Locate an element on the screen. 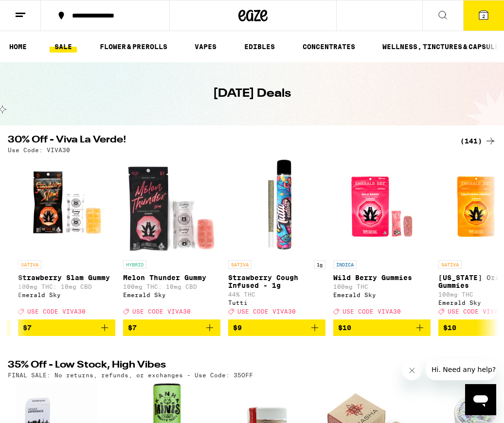 The width and height of the screenshot is (504, 423). img: Emerald Sky - Melon Thunder Gummy is located at coordinates (172, 207).